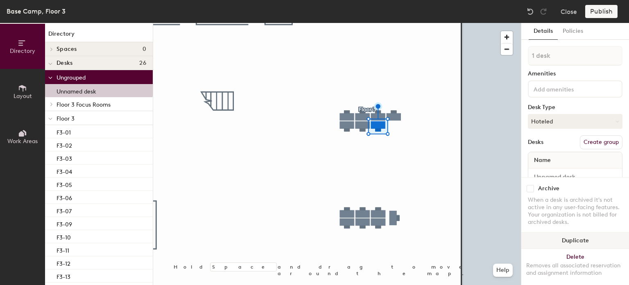 The width and height of the screenshot is (629, 285). I want to click on p: F3-09, so click(64, 223).